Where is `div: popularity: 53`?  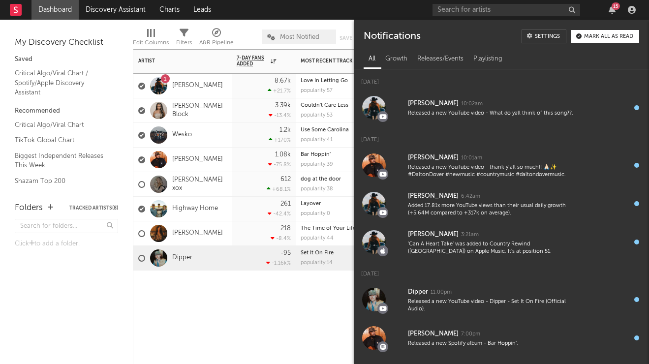 div: popularity: 53 is located at coordinates (316, 115).